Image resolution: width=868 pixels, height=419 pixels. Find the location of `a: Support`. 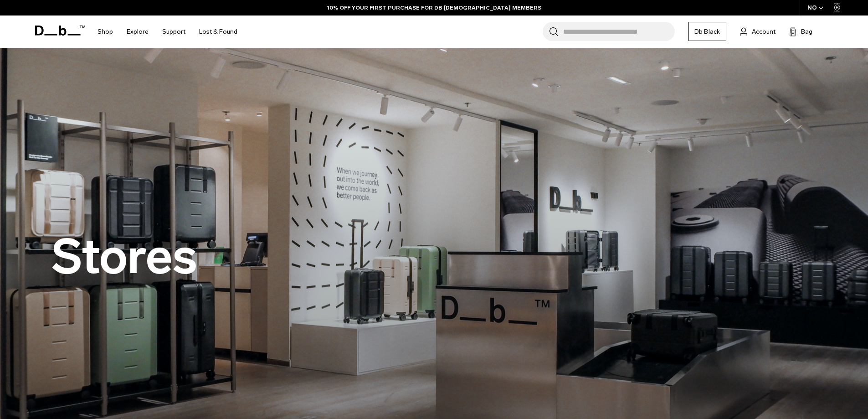

a: Support is located at coordinates (174, 31).